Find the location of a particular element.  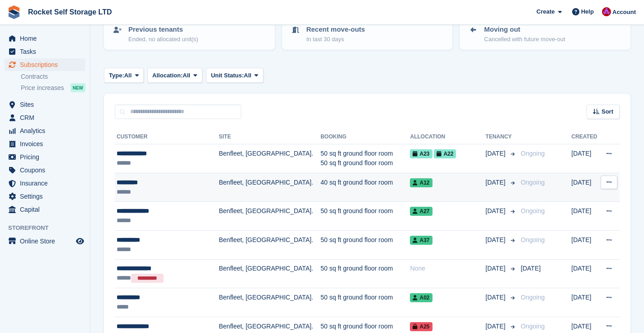

div: NEW is located at coordinates (78, 87).